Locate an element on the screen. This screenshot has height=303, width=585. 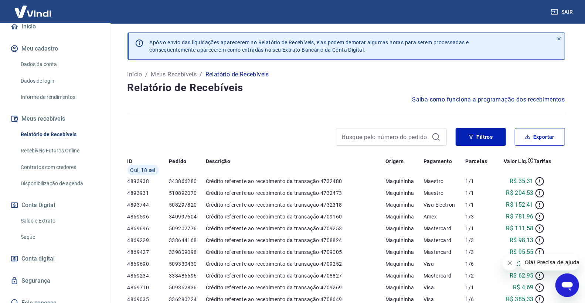
p: 4869710 is located at coordinates (148, 288).